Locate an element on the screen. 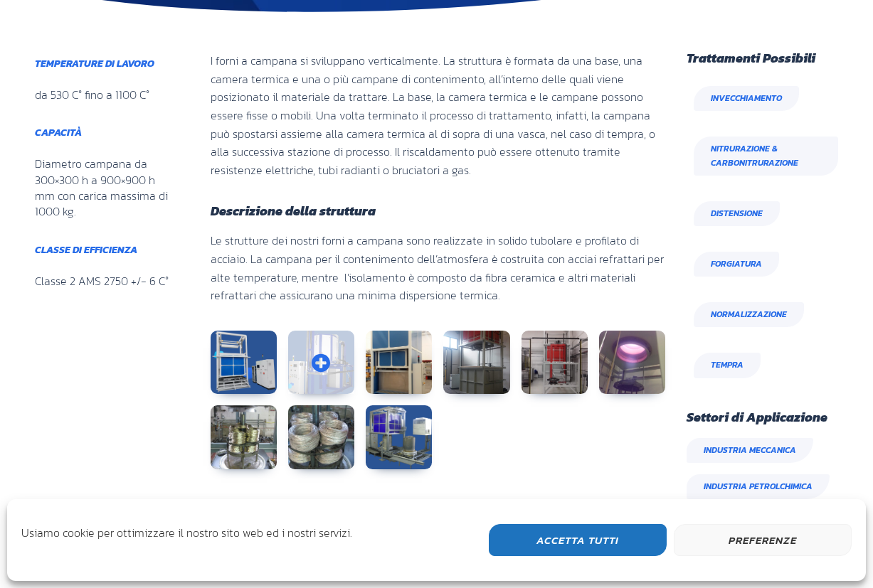 Image resolution: width=873 pixels, height=588 pixels. a: Forgiatura is located at coordinates (737, 264).